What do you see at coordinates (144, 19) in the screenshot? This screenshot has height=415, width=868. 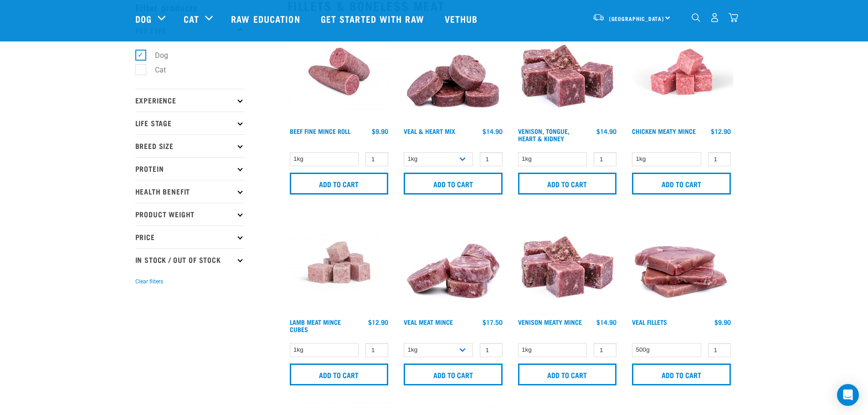 I see `a: Dog` at bounding box center [144, 19].